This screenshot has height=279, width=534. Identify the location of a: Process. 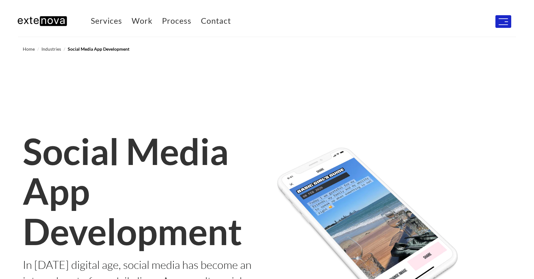
(176, 21).